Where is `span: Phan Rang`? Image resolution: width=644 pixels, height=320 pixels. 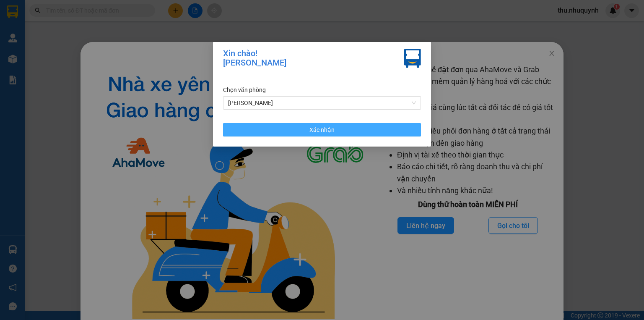
span: Phan Rang is located at coordinates (322, 103).